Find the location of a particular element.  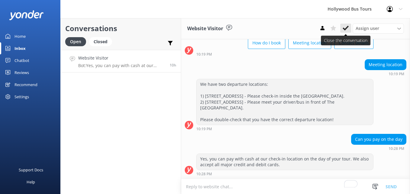

button: Contact details is located at coordinates (354, 43).